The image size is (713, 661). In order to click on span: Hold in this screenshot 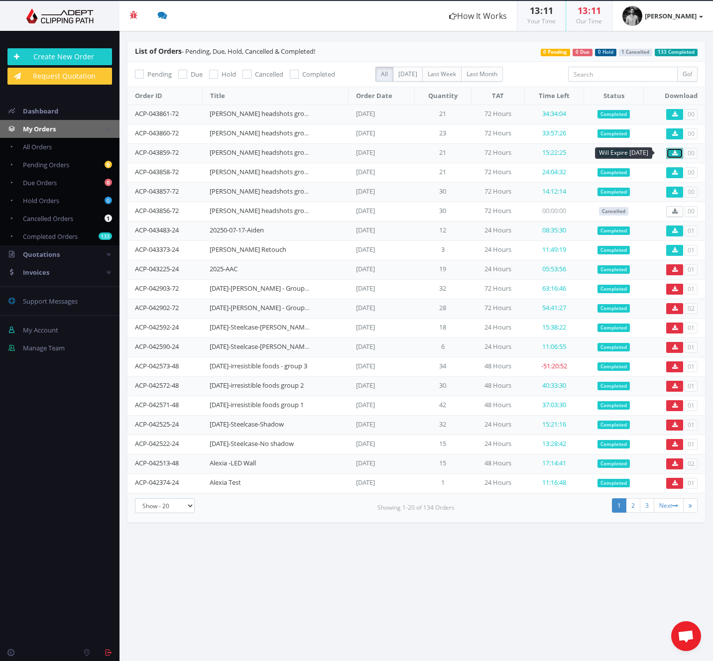, I will do `click(229, 74)`.